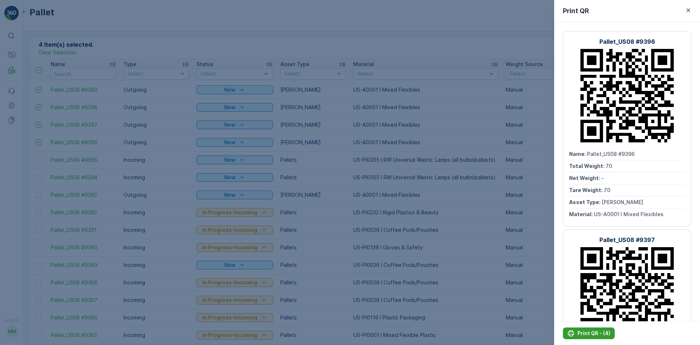 The height and width of the screenshot is (345, 700). I want to click on button: Print QR - (4), so click(589, 333).